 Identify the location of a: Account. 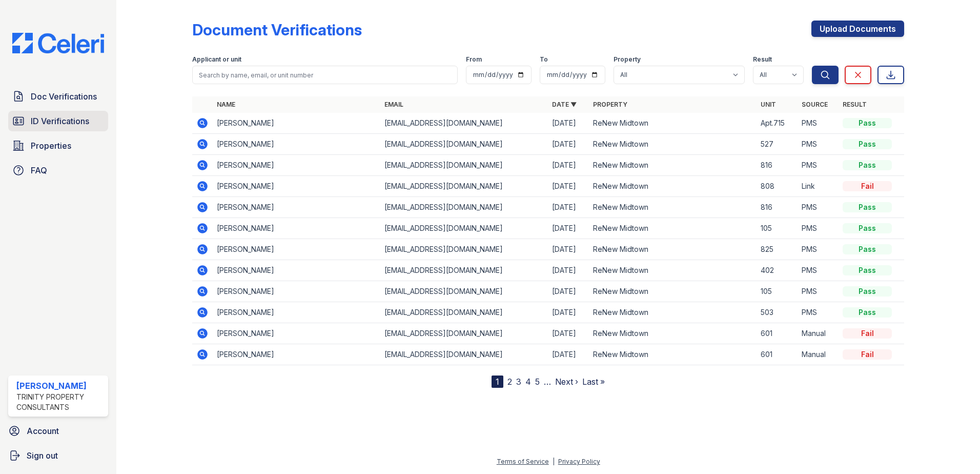
(57, 431).